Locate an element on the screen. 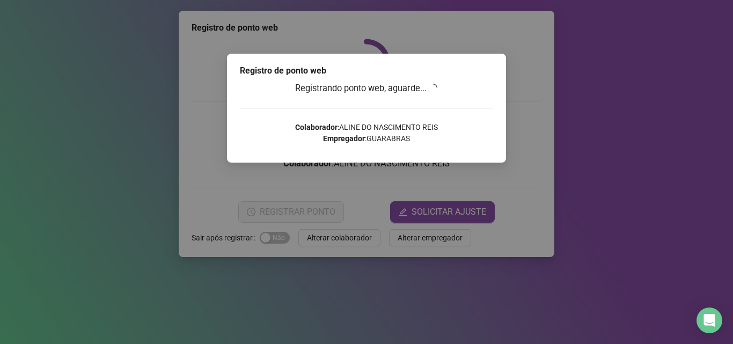  h3: Registrando ponto web, aguarde... is located at coordinates (367, 89).